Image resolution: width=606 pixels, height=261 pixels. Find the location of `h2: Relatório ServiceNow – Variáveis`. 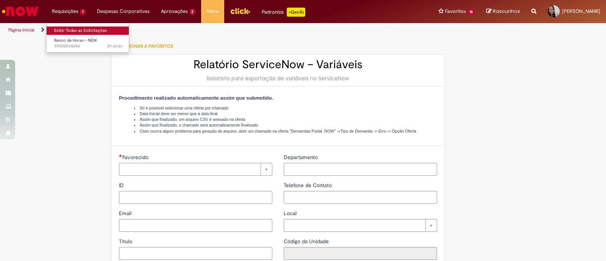

h2: Relatório ServiceNow – Variáveis is located at coordinates (278, 64).